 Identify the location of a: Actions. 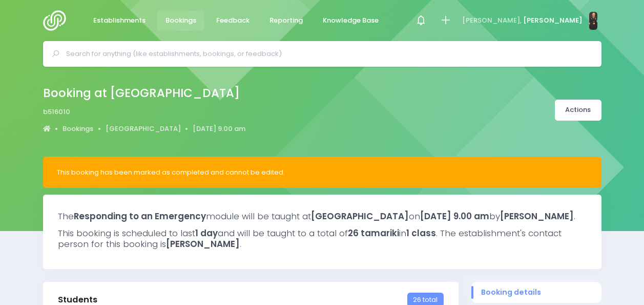
(578, 110).